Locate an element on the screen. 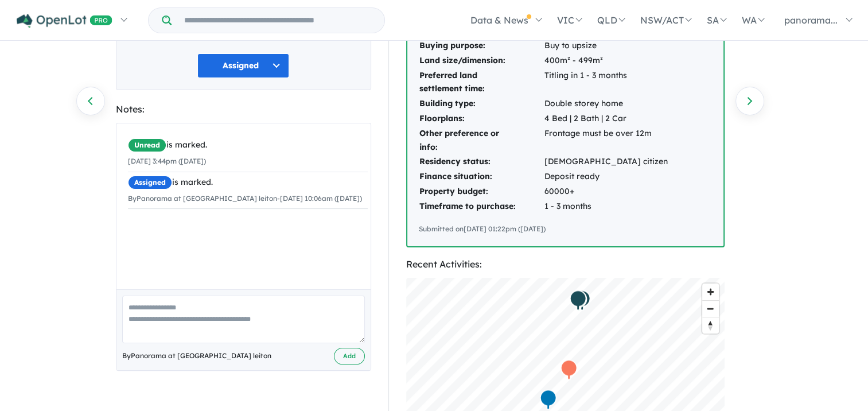 This screenshot has height=411, width=868. td: Residency status: is located at coordinates (481, 162).